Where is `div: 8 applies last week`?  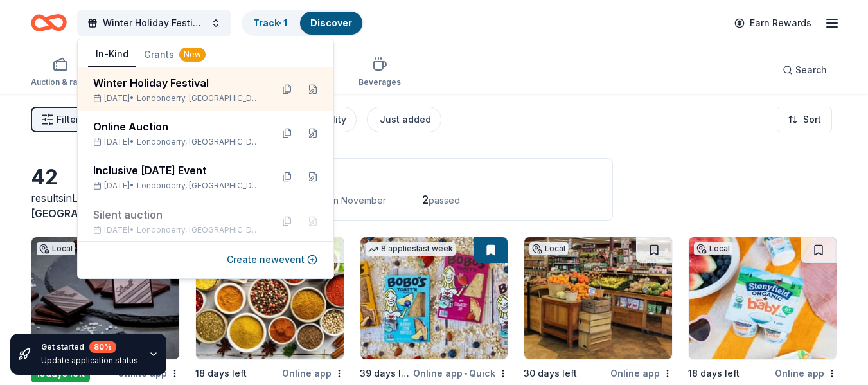 div: 8 applies last week is located at coordinates (410, 249).